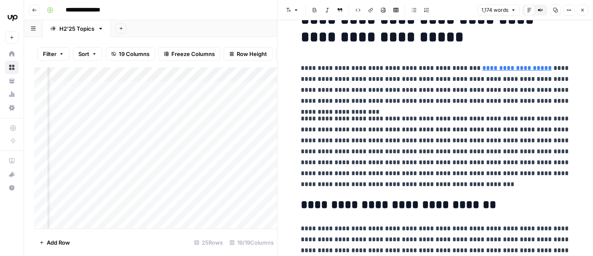 The height and width of the screenshot is (256, 593). Describe the element at coordinates (54, 243) in the screenshot. I see `button: Add Row` at that location.